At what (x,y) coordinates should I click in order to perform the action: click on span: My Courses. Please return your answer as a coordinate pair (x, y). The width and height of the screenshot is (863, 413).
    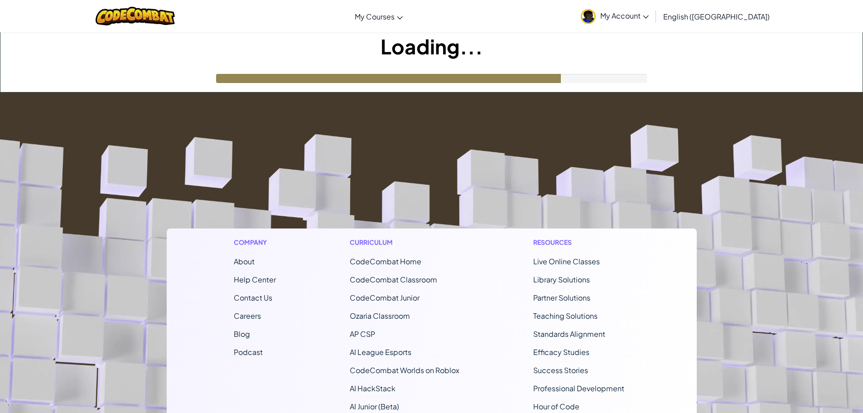
    Looking at the image, I should click on (375, 16).